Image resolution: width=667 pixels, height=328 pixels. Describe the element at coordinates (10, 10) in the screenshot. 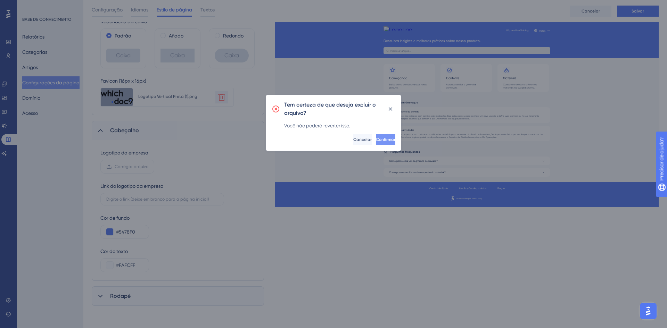

I see `img: imagem-do-lançador-texto-alternativo` at that location.